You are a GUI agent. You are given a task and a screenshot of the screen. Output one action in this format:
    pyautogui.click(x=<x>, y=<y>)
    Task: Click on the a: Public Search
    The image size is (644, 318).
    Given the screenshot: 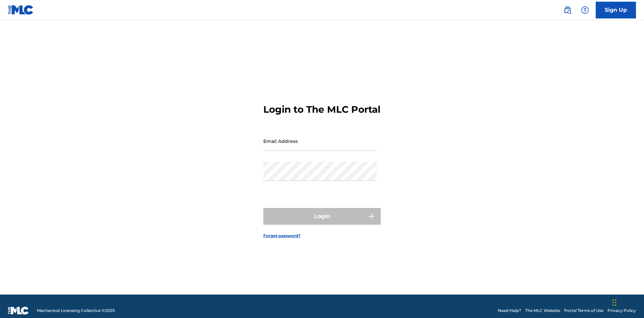 What is the action you would take?
    pyautogui.click(x=568, y=10)
    